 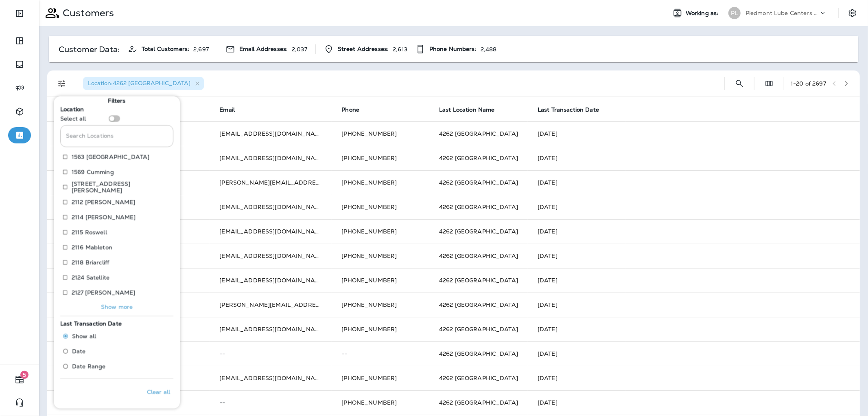 I want to click on button: Edit Fields, so click(x=769, y=83).